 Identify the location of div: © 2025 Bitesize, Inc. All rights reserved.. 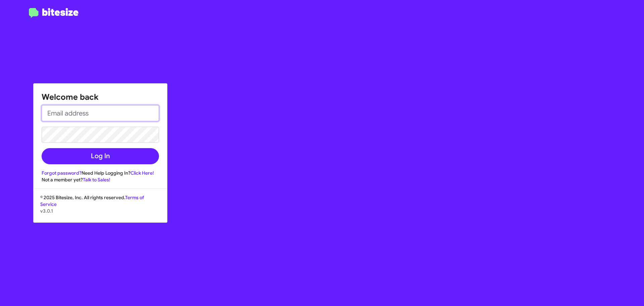
(100, 208).